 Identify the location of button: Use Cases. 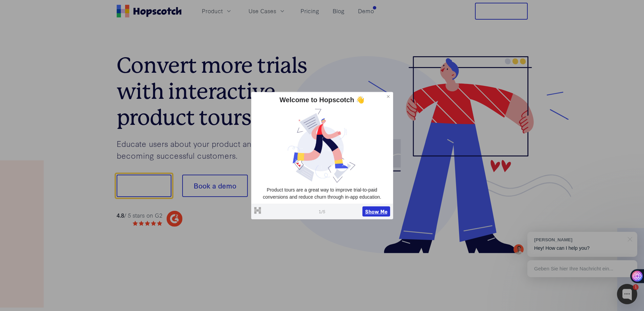
(267, 11).